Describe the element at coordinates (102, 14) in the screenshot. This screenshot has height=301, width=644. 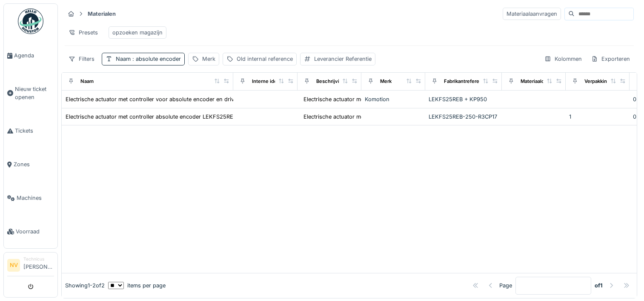
I see `strong: Materialen` at that location.